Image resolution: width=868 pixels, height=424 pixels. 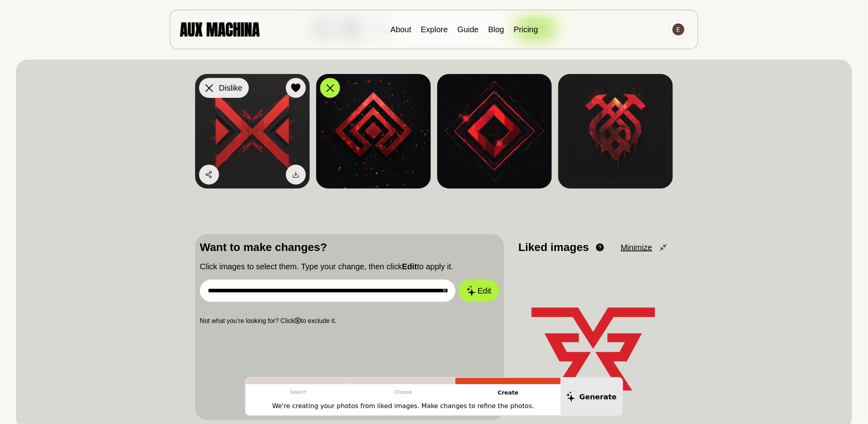 I want to click on p: Click images to select them. Type your change, then click to apply it., so click(x=350, y=267).